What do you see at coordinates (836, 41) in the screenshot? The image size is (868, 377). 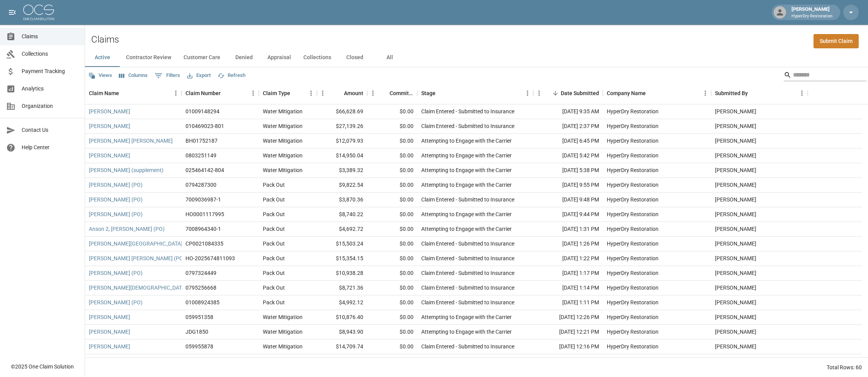 I see `a: Submit Claim` at bounding box center [836, 41].